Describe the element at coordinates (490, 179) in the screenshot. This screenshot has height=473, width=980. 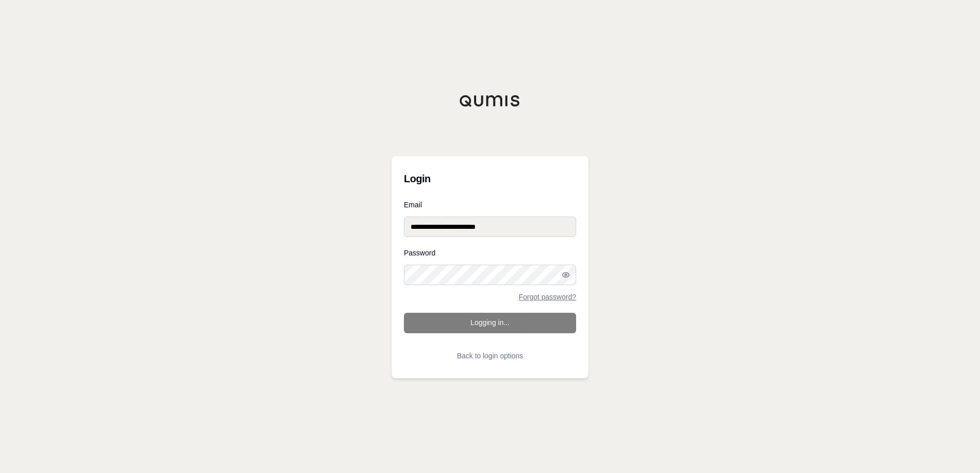
I see `h3: Login` at that location.